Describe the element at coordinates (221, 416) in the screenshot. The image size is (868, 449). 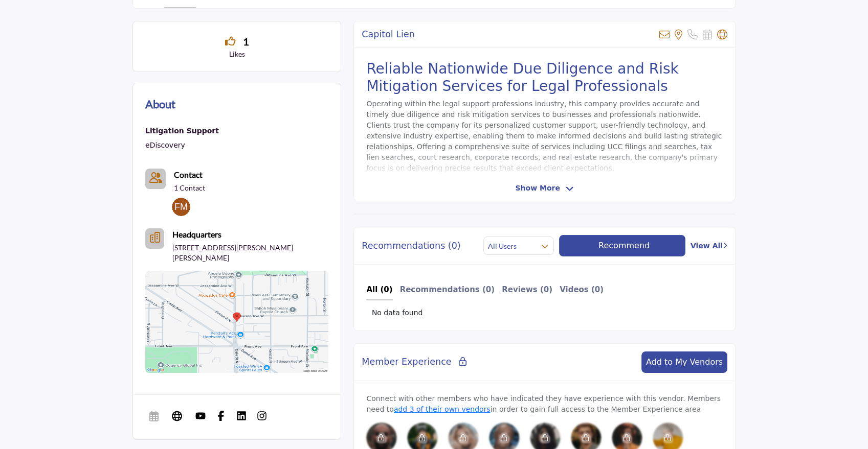
I see `img: Facebook` at that location.